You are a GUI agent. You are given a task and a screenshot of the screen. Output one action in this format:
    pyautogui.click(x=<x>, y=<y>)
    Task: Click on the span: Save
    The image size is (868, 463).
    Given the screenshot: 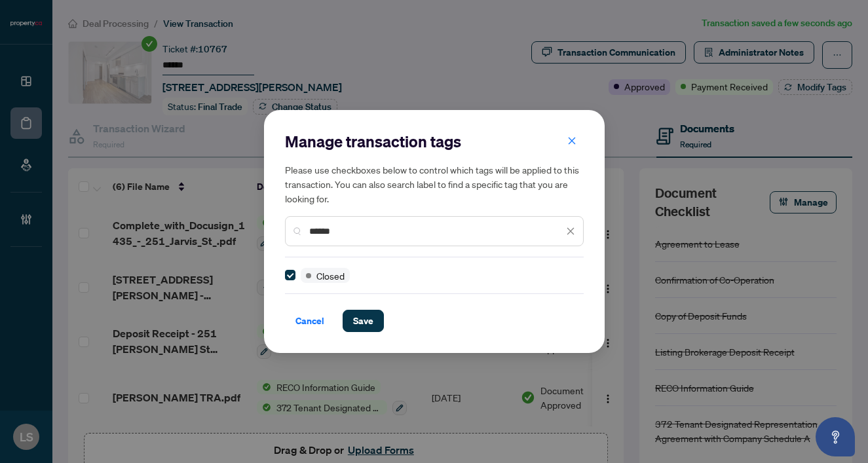 What is the action you would take?
    pyautogui.click(x=363, y=321)
    